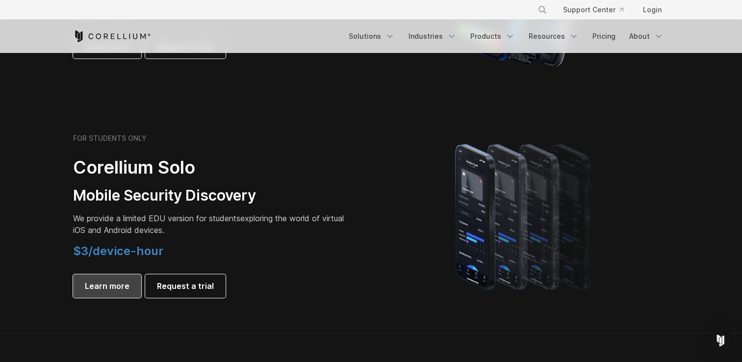  Describe the element at coordinates (492, 36) in the screenshot. I see `a: Products` at that location.